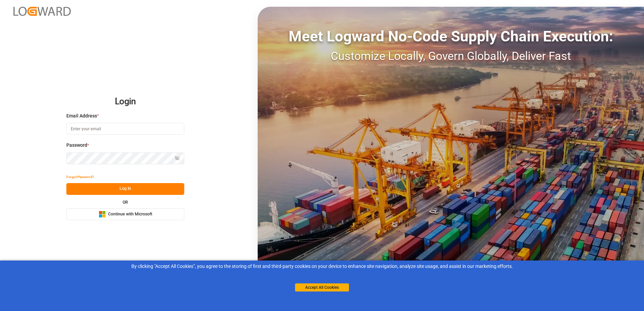  What do you see at coordinates (125, 129) in the screenshot?
I see `input: Enter your email` at bounding box center [125, 129].